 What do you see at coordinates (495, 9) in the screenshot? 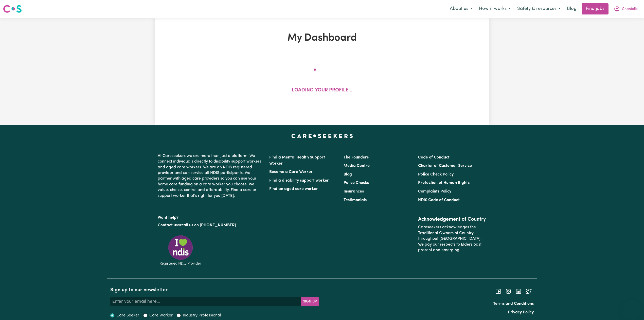
I see `button: How it works` at bounding box center [495, 9].